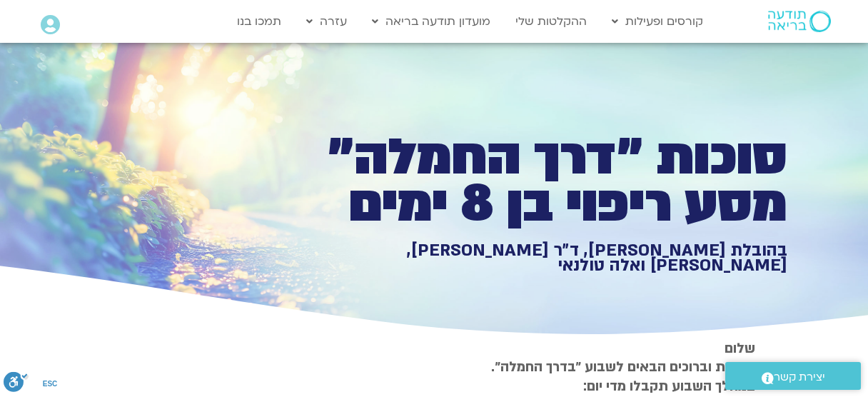 This screenshot has height=397, width=868. Describe the element at coordinates (259, 22) in the screenshot. I see `a: תמכו בנו` at that location.